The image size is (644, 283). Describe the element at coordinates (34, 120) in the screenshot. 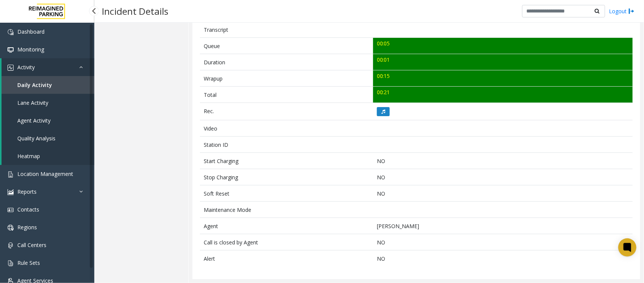

I see `span: Agent Activity` at that location.